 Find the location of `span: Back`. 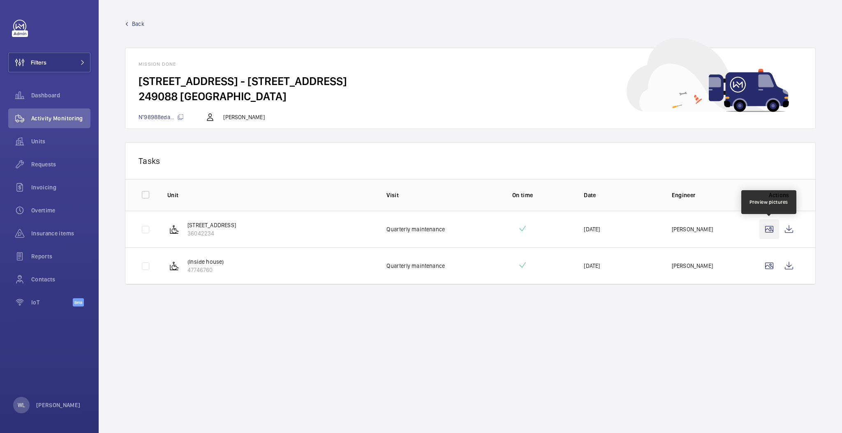

span: Back is located at coordinates (138, 24).